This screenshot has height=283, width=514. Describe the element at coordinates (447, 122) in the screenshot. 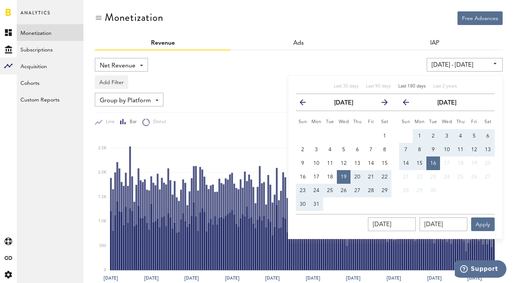

I see `small: Wednesday` at that location.